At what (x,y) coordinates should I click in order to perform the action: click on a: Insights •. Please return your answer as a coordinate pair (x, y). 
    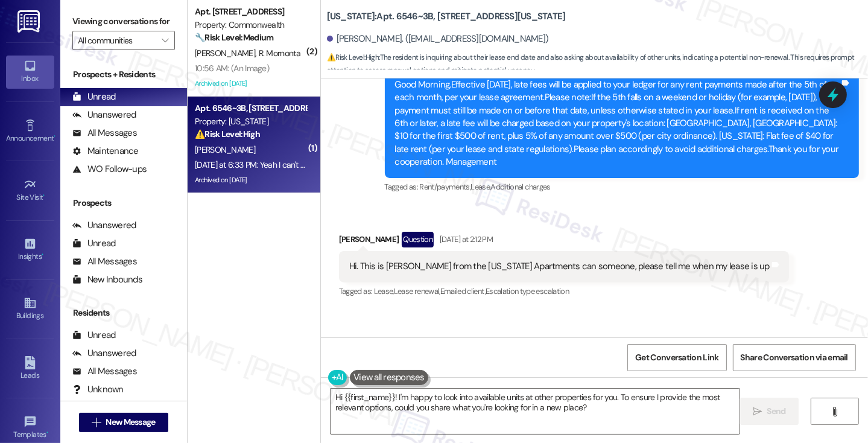
    Looking at the image, I should click on (30, 250).